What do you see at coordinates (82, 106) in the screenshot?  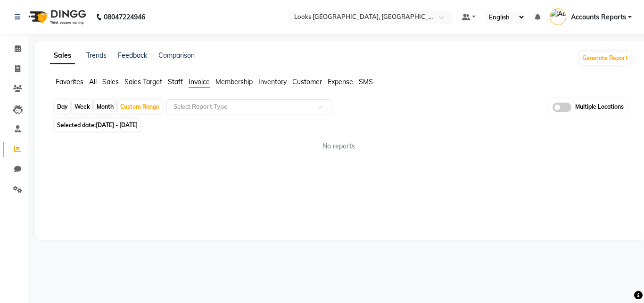 I see `div: Week` at bounding box center [82, 106].